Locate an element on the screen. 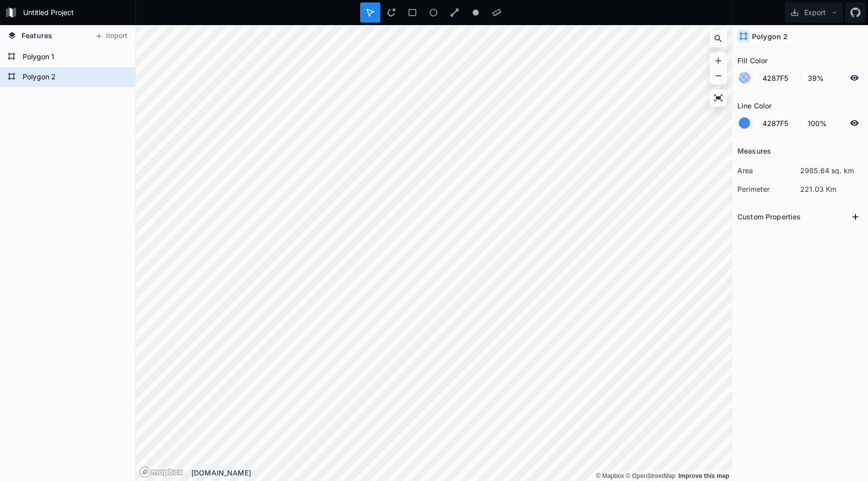 The image size is (868, 481). a: Map feedback is located at coordinates (703, 476).